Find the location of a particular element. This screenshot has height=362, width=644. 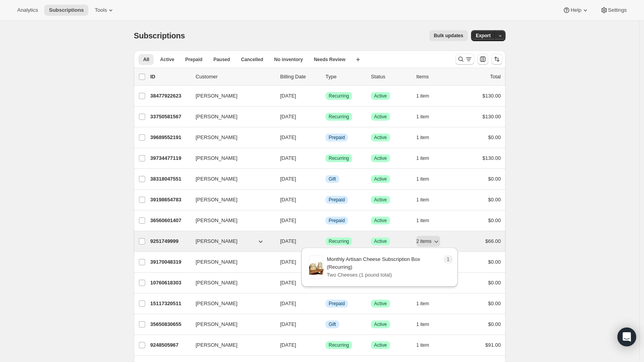

p: 39734477119 is located at coordinates (170, 158).